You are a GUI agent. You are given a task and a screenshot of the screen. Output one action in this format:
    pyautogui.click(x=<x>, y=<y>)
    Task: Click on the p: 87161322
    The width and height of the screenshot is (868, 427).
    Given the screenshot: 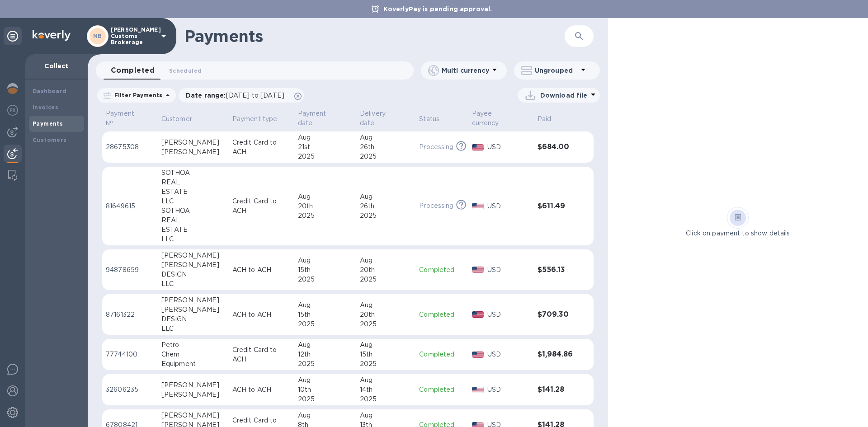 What is the action you would take?
    pyautogui.click(x=130, y=315)
    